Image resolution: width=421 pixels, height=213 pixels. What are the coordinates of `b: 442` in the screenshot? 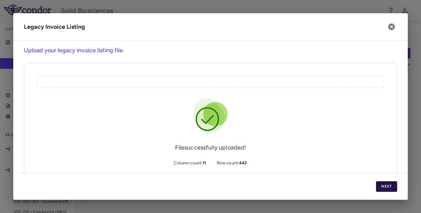 It's located at (243, 163).